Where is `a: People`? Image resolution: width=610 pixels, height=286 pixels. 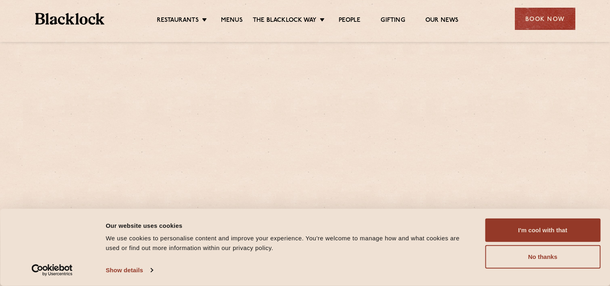 a: People is located at coordinates (350, 21).